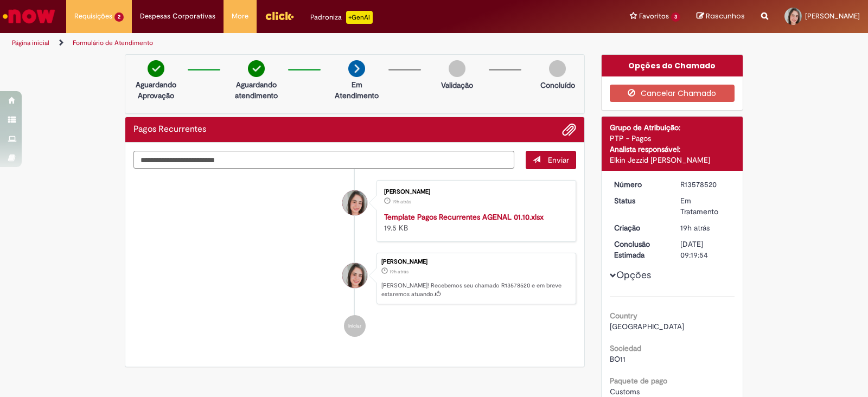 This screenshot has height=397, width=868. What do you see at coordinates (618, 359) in the screenshot?
I see `span: BO11` at bounding box center [618, 359].